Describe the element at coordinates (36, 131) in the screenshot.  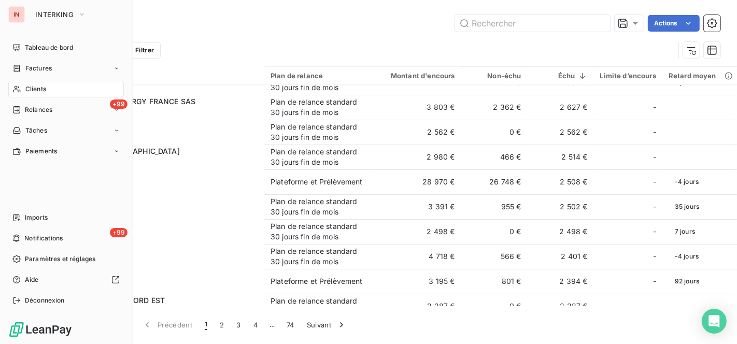
I see `span: Tâches` at that location.